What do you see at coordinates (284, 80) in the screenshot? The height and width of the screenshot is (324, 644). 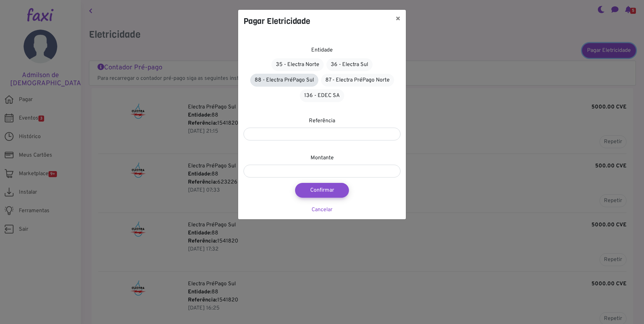 I see `a: 88 - Electra PréPago Sul` at bounding box center [284, 80].